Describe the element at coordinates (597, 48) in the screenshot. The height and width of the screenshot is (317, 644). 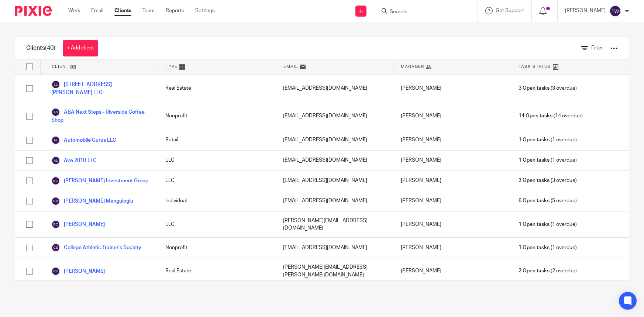
I see `span: Filter` at that location.